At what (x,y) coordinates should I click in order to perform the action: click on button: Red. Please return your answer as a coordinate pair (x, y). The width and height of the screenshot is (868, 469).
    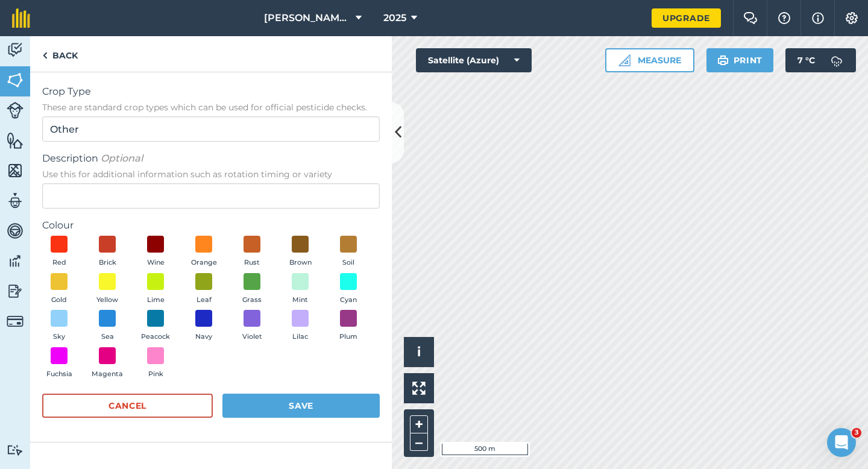
    Looking at the image, I should click on (59, 252).